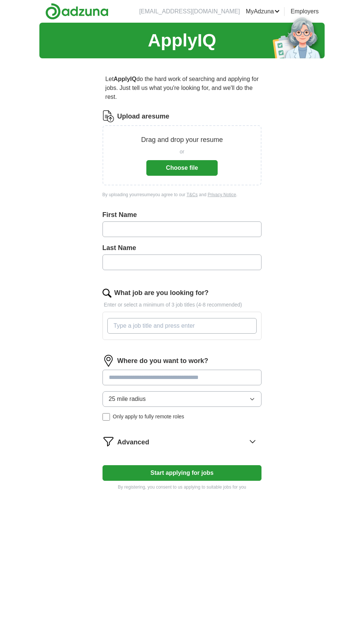 Image resolution: width=364 pixels, height=619 pixels. I want to click on label: Where do you want to work?, so click(162, 361).